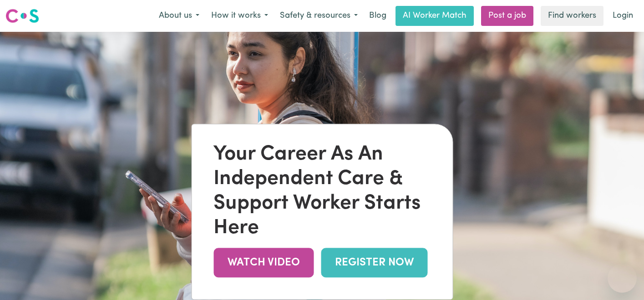 The width and height of the screenshot is (644, 300). I want to click on a: Post a job, so click(507, 16).